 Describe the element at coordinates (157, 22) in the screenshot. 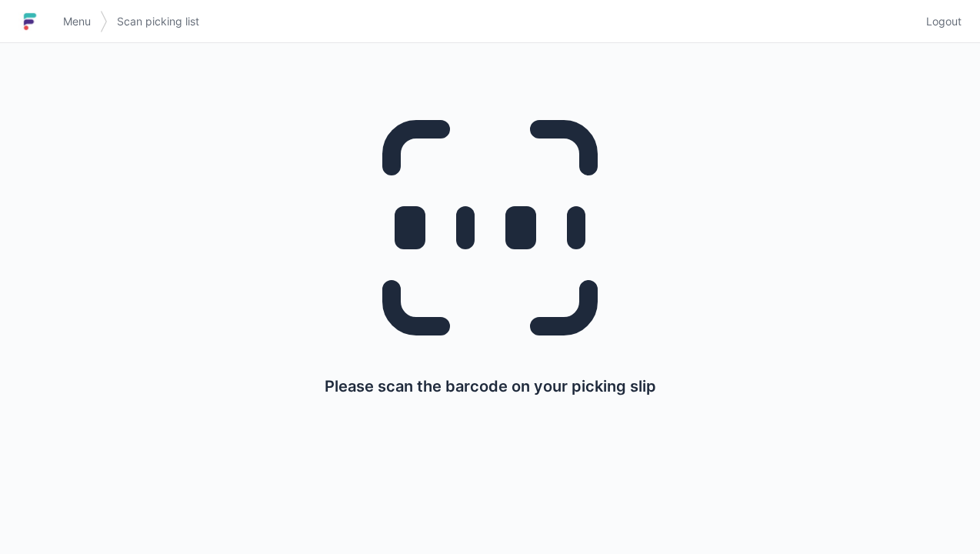

I see `span: Scan picking list` at that location.